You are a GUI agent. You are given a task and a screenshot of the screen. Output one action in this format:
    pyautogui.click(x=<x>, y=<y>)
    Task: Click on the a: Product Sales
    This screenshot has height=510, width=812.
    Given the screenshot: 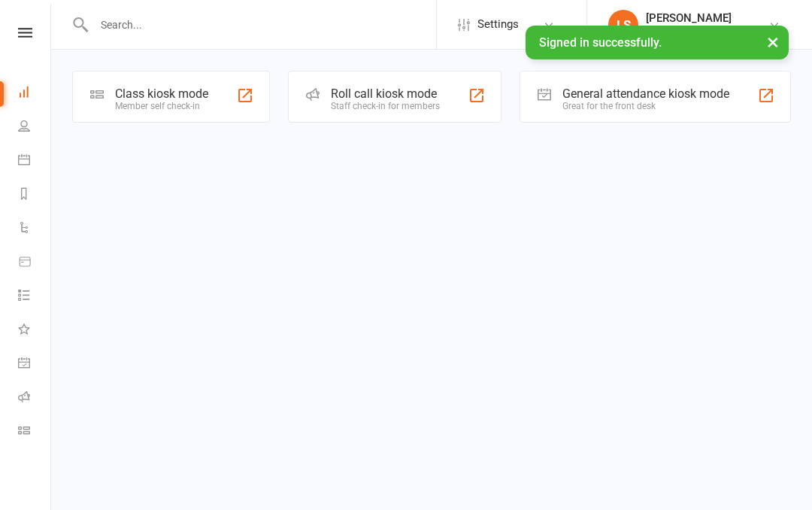 What is the action you would take?
    pyautogui.click(x=34, y=263)
    